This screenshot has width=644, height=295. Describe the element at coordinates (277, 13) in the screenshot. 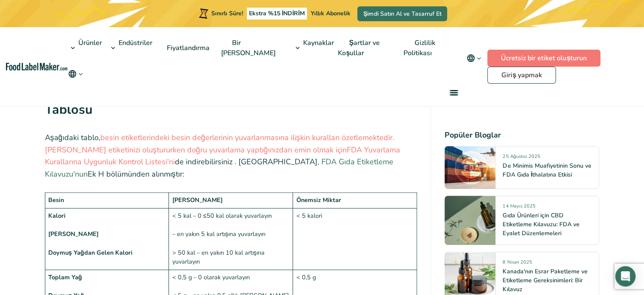

I see `font: Ekstra %15 İNDİRİM` at that location.